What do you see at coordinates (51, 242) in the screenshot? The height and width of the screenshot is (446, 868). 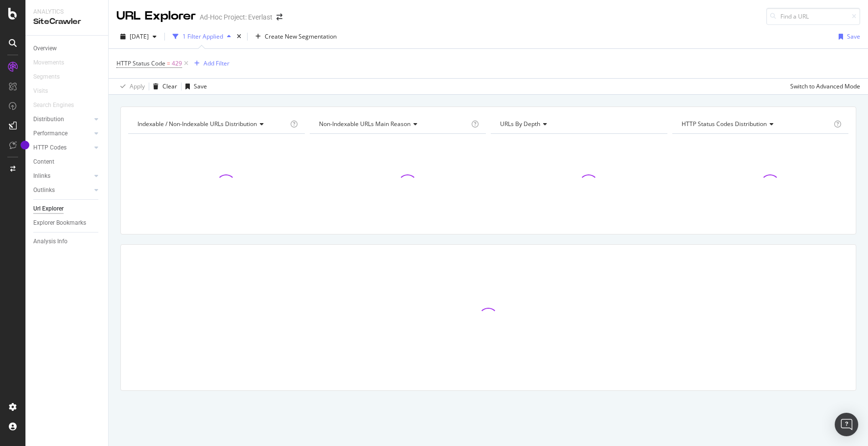 I see `div: Analysis Info` at bounding box center [51, 242].